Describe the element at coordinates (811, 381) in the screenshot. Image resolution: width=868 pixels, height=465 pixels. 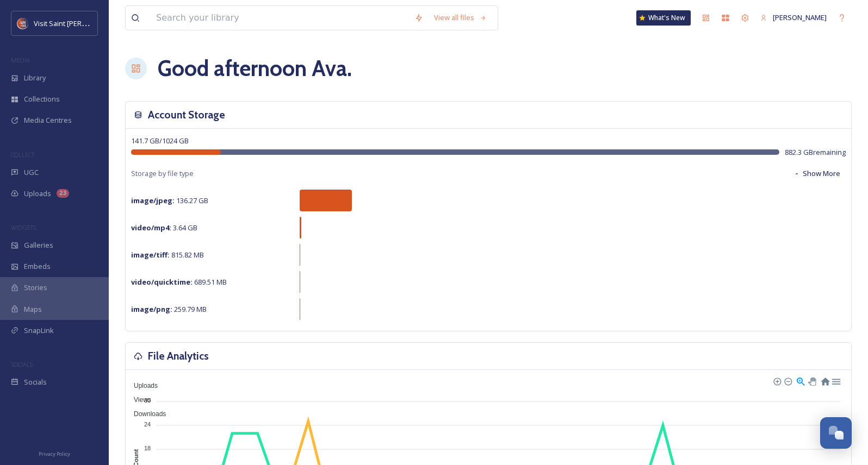
I see `div: Panning` at that location.